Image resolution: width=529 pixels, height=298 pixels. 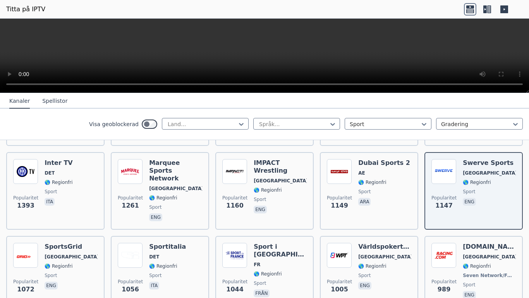 I want to click on img: IMPACT Wrestling, so click(x=235, y=171).